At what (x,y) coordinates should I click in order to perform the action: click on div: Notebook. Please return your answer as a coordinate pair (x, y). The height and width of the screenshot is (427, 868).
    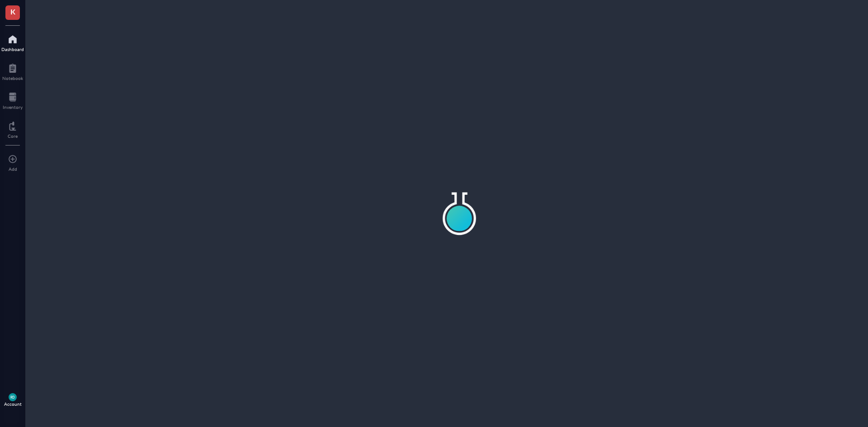
    Looking at the image, I should click on (13, 78).